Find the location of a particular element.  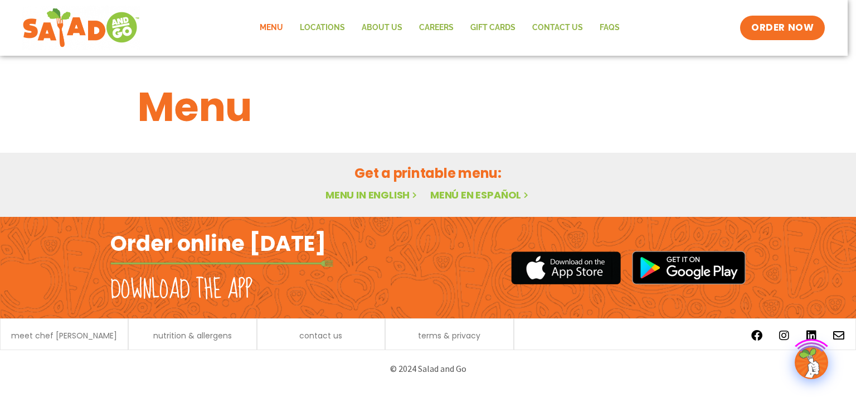

a: Menú en español is located at coordinates (481, 195).